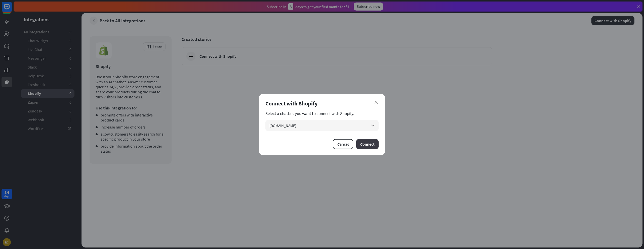 This screenshot has width=644, height=249. Describe the element at coordinates (322, 114) in the screenshot. I see `section: Select a chatbot you want to connect with Shopify.` at that location.